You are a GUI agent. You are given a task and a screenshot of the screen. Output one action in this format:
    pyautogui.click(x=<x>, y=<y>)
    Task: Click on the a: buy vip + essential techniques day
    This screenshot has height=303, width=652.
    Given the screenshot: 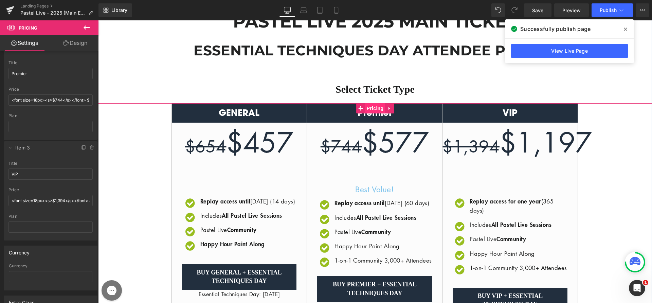 What is the action you would take?
    pyautogui.click(x=412, y=280)
    